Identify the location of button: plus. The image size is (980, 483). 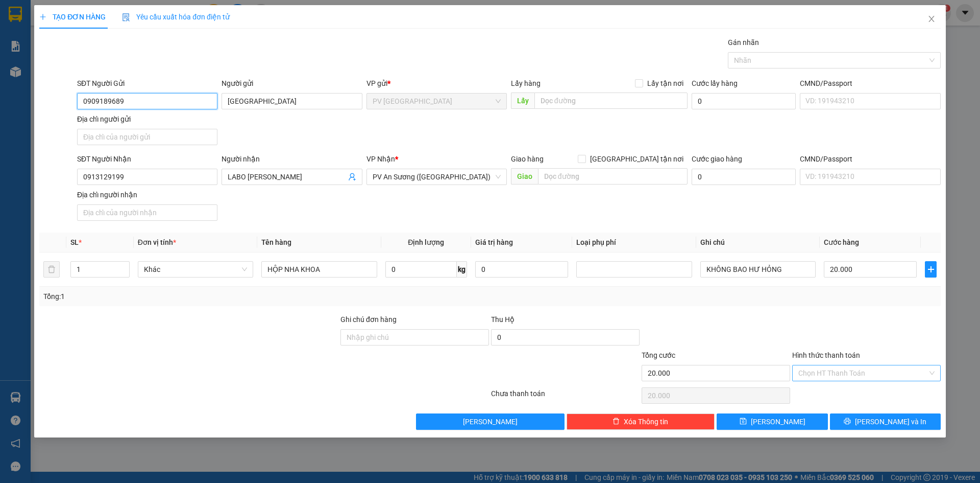
(930, 270).